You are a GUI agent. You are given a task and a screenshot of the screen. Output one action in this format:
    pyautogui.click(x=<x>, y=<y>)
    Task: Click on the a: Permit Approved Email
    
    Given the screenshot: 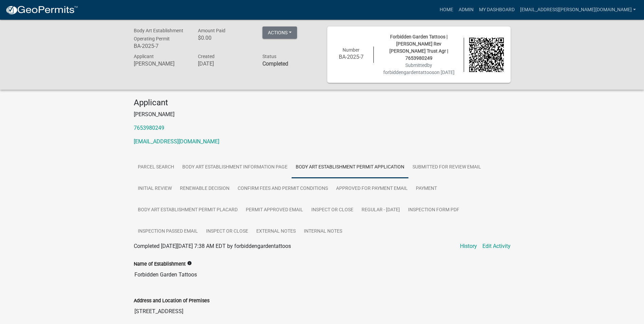 What is the action you would take?
    pyautogui.click(x=274, y=210)
    